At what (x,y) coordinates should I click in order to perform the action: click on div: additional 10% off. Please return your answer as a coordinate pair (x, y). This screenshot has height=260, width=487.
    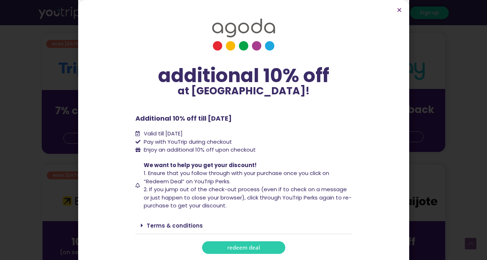
    Looking at the image, I should click on (243, 76).